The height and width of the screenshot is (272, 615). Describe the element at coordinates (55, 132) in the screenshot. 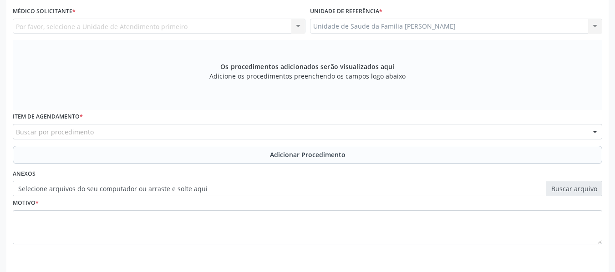

I see `span: Buscar por procedimento` at that location.